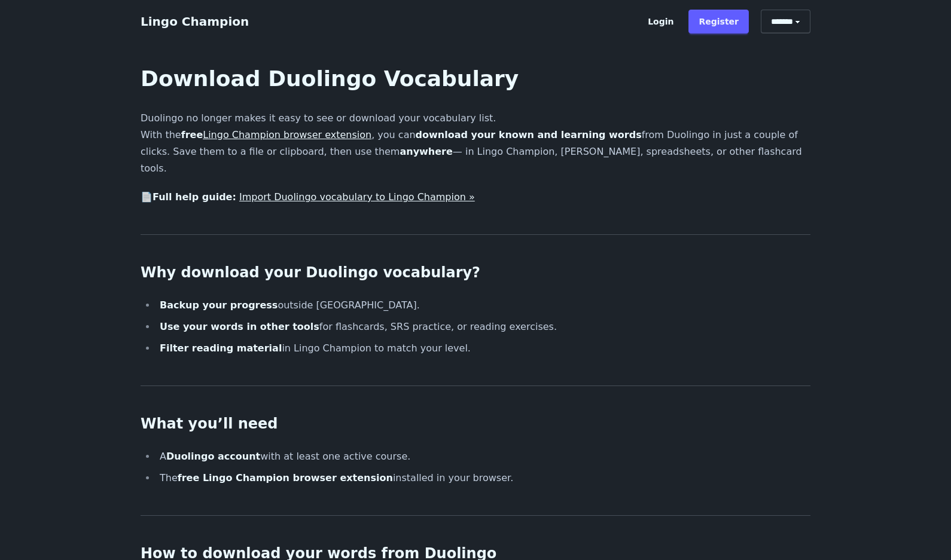 Image resolution: width=951 pixels, height=560 pixels. Describe the element at coordinates (484, 457) in the screenshot. I see `li: A with at least one active course.` at that location.